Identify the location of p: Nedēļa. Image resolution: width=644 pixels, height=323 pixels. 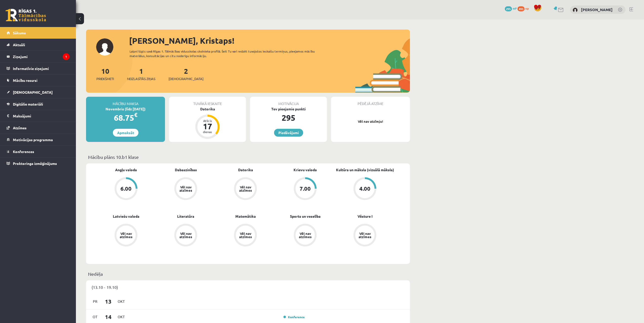
(248, 274).